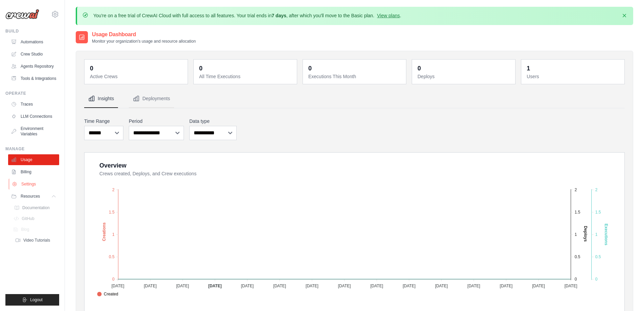 The image size is (644, 311). Describe the element at coordinates (34, 184) in the screenshot. I see `a: Settings` at that location.